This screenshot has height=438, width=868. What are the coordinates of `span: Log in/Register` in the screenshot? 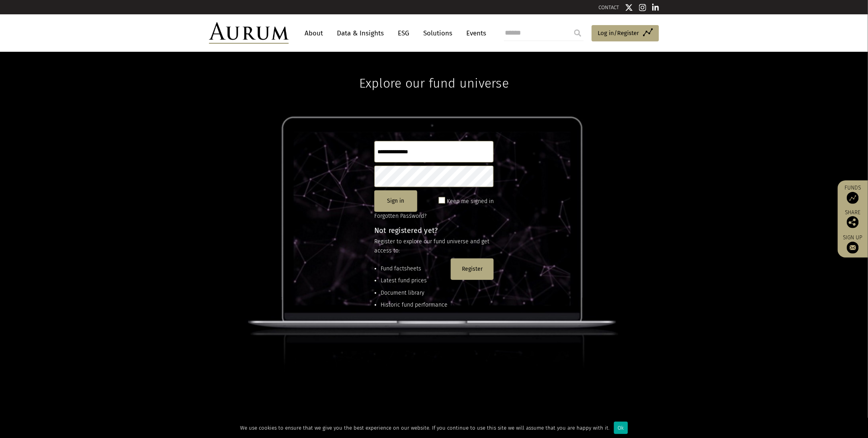 It's located at (618, 33).